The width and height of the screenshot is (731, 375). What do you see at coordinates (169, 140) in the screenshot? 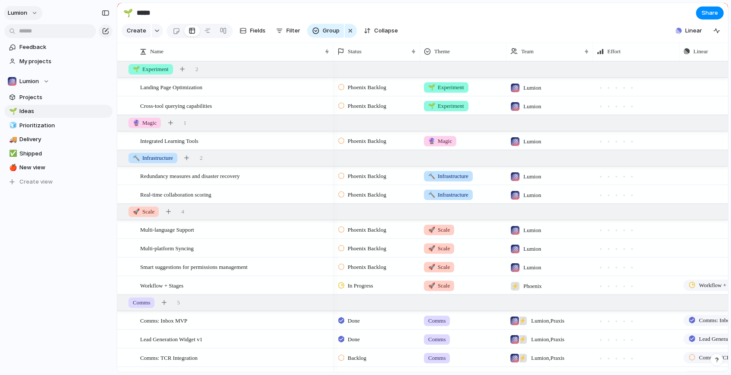
I see `span: Integrated Learning Tools` at bounding box center [169, 140].